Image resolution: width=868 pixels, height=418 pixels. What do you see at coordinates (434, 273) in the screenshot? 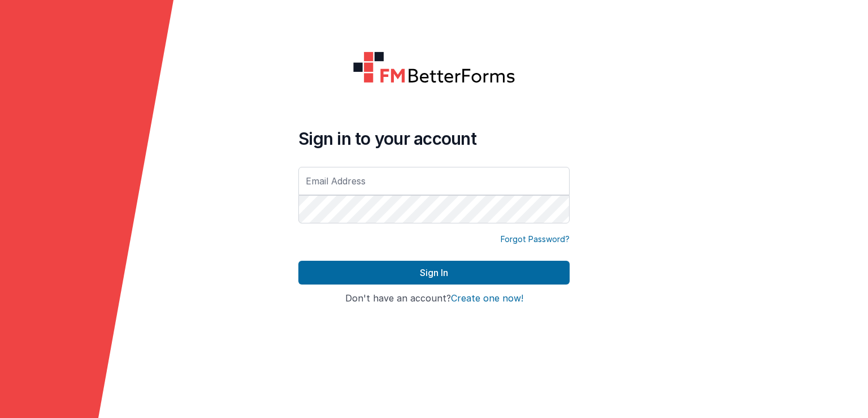
I see `button: Sign In` at bounding box center [434, 273].